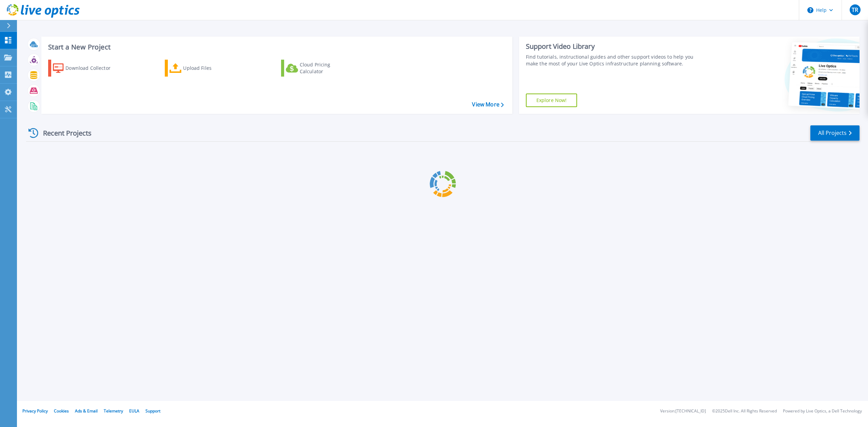 The height and width of the screenshot is (427, 868). Describe the element at coordinates (552, 100) in the screenshot. I see `a: Explore Now!` at that location.